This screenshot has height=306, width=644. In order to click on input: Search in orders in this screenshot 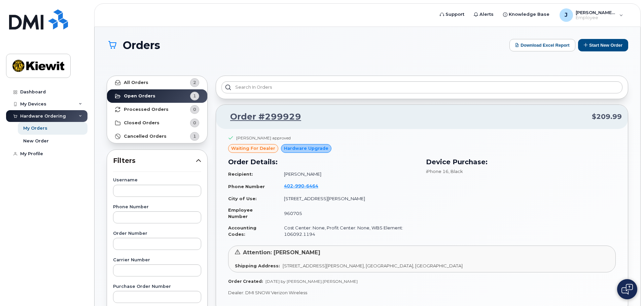, I will do `click(422, 87)`.